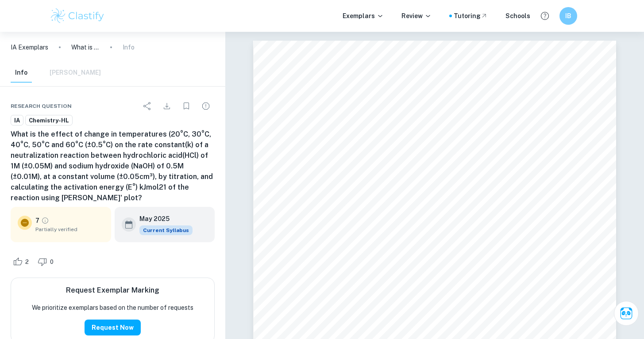 The height and width of the screenshot is (339, 644). I want to click on h6: What is the effect of change in temperatures (20°C, 30°C, 40°C, 50°C and 60°C (±0.5°C) on the rat..., so click(112, 166).